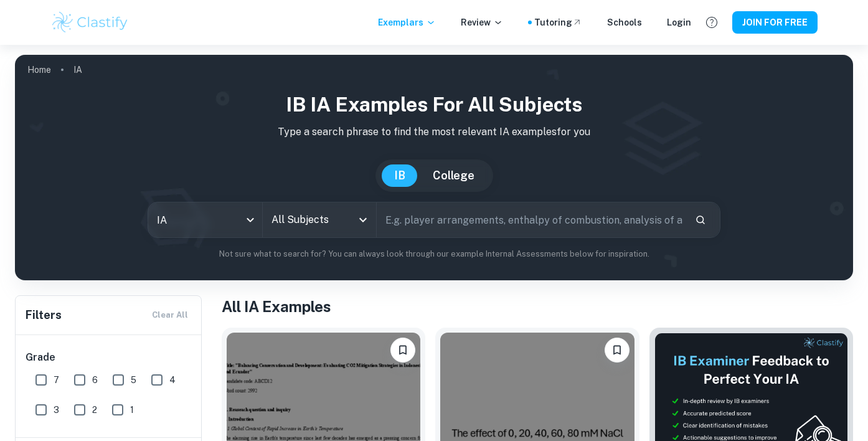 The width and height of the screenshot is (868, 441). What do you see at coordinates (624, 23) in the screenshot?
I see `a: Schools` at bounding box center [624, 23].